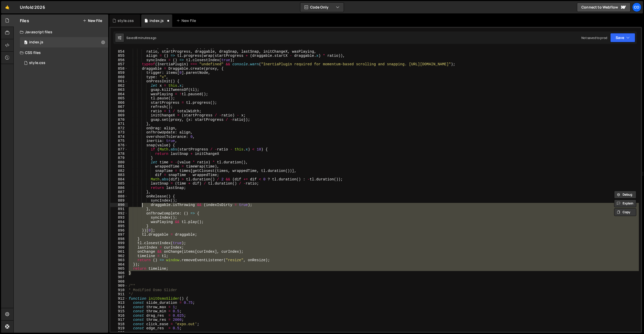  What do you see at coordinates (119, 320) in the screenshot?
I see `div: 917` at bounding box center [119, 320].